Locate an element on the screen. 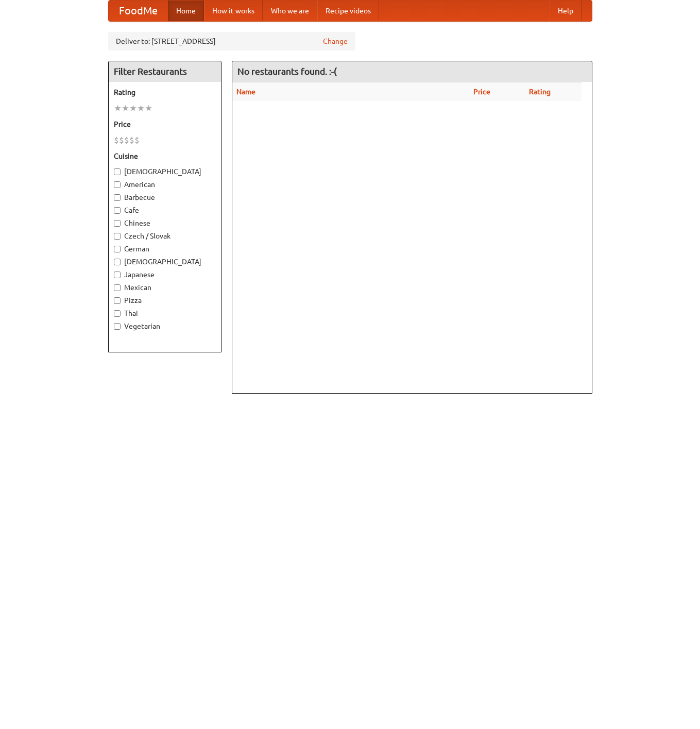  a: Who we are is located at coordinates (290, 11).